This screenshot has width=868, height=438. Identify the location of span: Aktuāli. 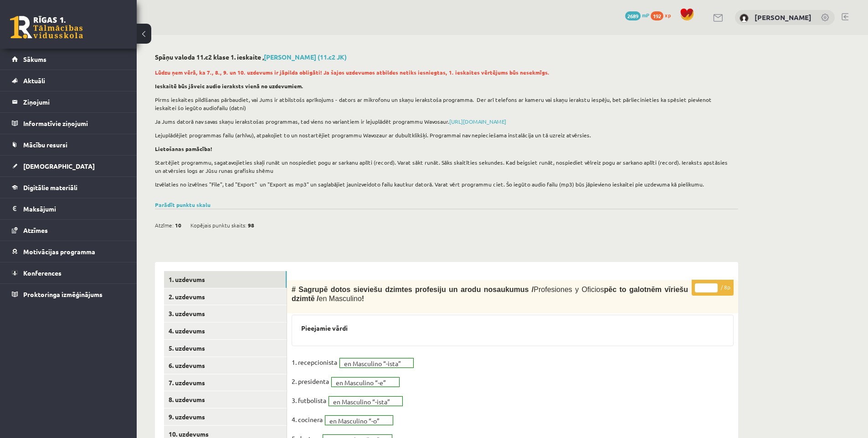
(35, 81).